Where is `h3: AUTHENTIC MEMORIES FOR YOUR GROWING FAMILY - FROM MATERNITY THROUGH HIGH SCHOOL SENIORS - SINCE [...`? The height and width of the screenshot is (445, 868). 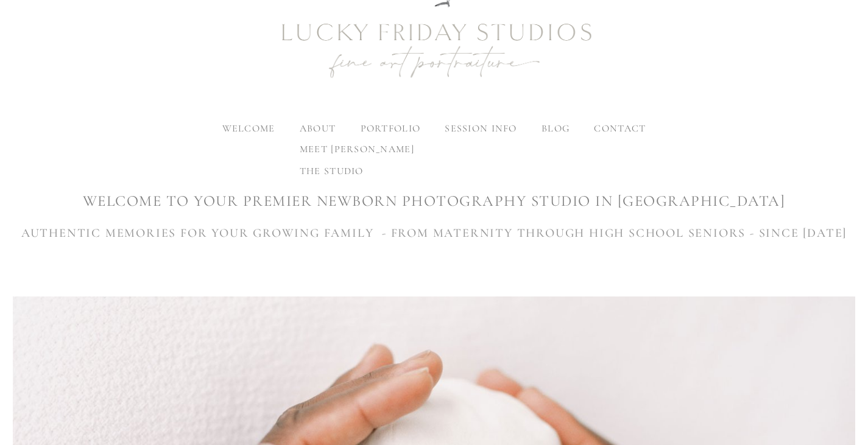
h3: AUTHENTIC MEMORIES FOR YOUR GROWING FAMILY - FROM MATERNITY THROUGH HIGH SCHOOL SENIORS - SINCE [... is located at coordinates (434, 233).